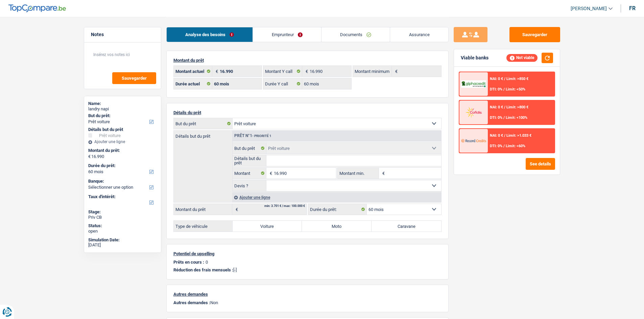 The height and width of the screenshot is (319, 644). I want to click on p: 0, so click(206, 262).